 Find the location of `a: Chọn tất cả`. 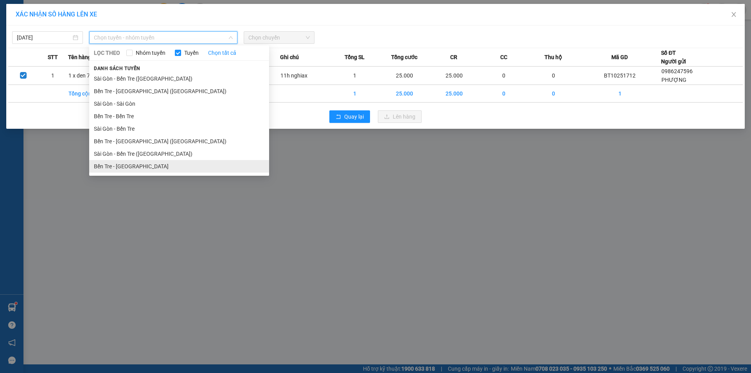

a: Chọn tất cả is located at coordinates (222, 53).